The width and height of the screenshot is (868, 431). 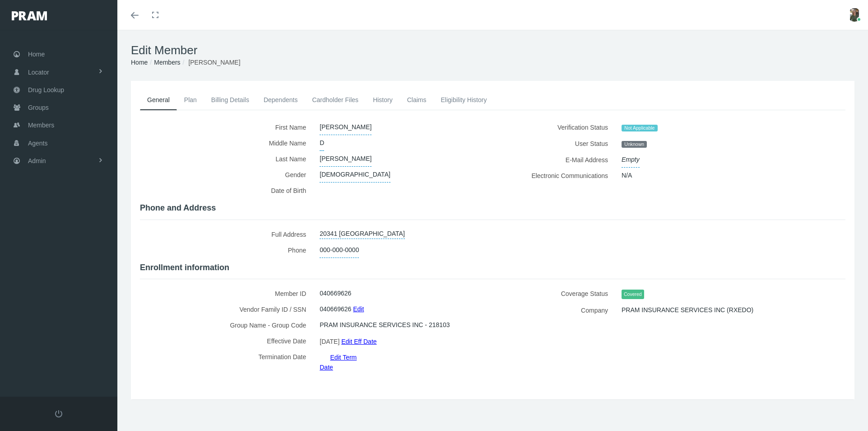 I want to click on img: PRAM_20_x_78.png, so click(x=29, y=16).